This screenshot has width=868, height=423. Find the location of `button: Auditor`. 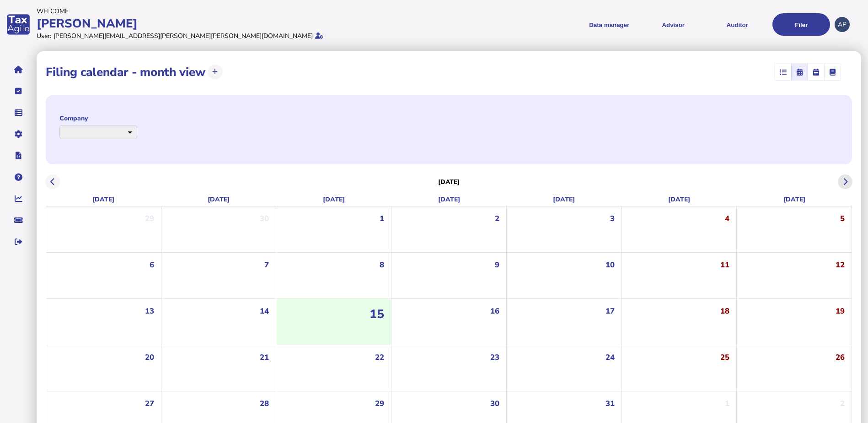

button: Auditor is located at coordinates (737, 24).